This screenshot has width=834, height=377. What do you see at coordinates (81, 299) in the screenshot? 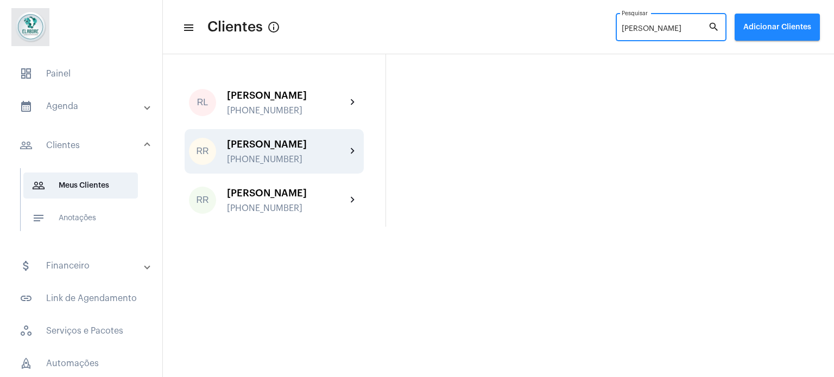
I see `span: Link de Agendamento` at bounding box center [81, 299].